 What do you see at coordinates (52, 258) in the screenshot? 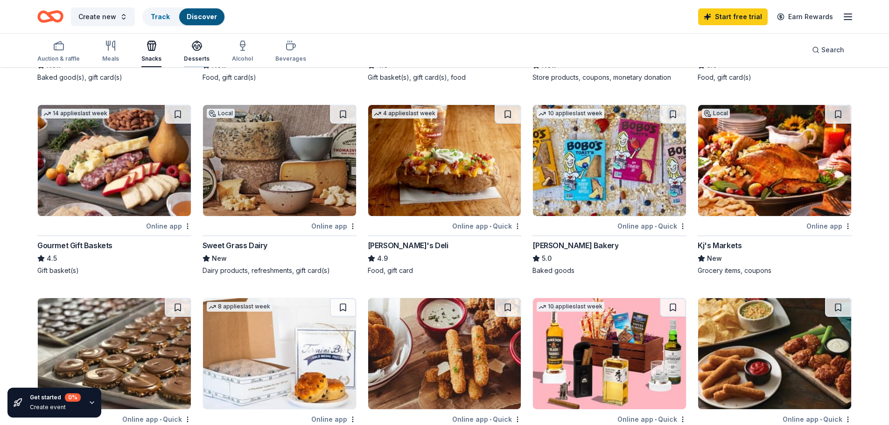
I see `span: 4.5` at bounding box center [52, 258].